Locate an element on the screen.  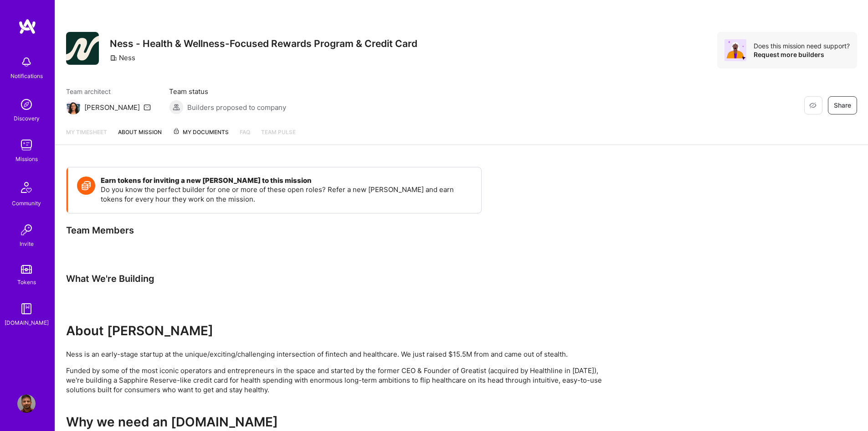
div: Request more builders is located at coordinates (801, 54).